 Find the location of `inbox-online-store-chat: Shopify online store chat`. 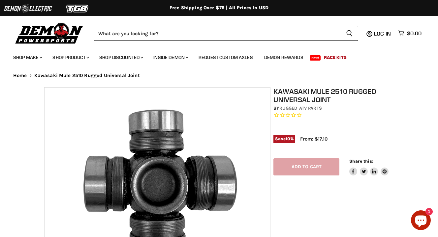

inbox-online-store-chat: Shopify online store chat is located at coordinates (421, 221).